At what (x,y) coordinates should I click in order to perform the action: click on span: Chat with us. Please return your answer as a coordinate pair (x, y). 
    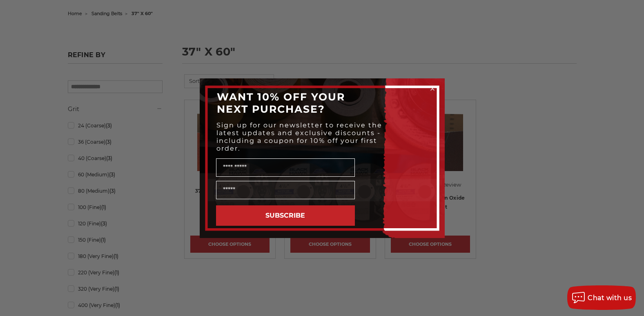
    Looking at the image, I should click on (610, 298).